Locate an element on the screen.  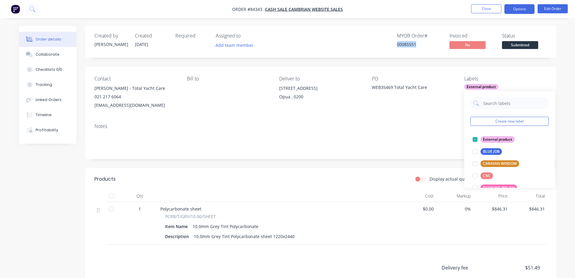
div: CARAVAN WINDOW is located at coordinates (500, 163).